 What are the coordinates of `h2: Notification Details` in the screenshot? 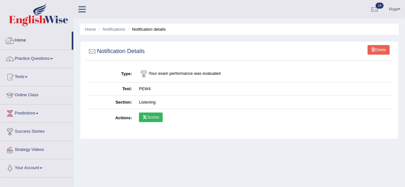 It's located at (116, 52).